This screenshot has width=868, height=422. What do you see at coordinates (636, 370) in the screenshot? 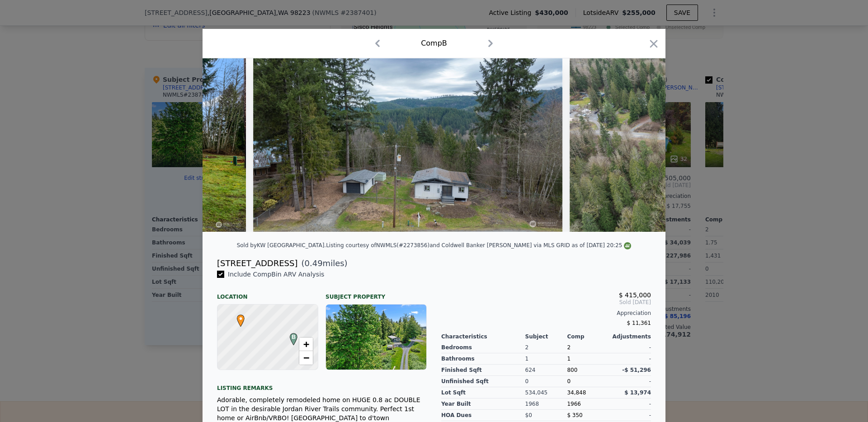
I see `span: -$ 51,296` at bounding box center [636, 370].